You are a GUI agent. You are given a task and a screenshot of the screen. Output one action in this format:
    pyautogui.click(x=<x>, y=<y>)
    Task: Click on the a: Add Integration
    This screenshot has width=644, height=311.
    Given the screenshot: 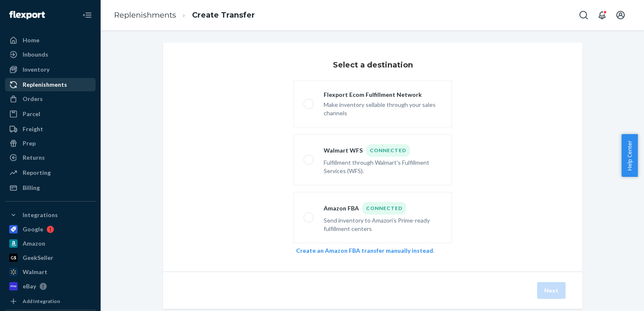 What is the action you would take?
    pyautogui.click(x=50, y=301)
    